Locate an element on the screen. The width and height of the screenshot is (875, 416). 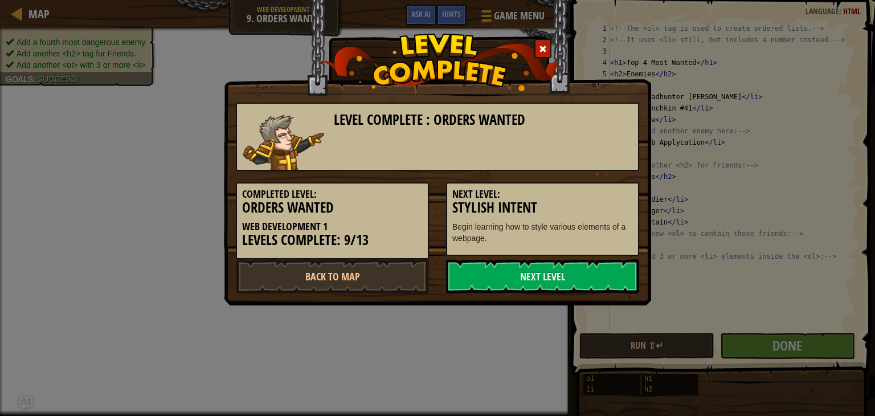
h3: Levels Complete: 9/13 is located at coordinates (332, 240).